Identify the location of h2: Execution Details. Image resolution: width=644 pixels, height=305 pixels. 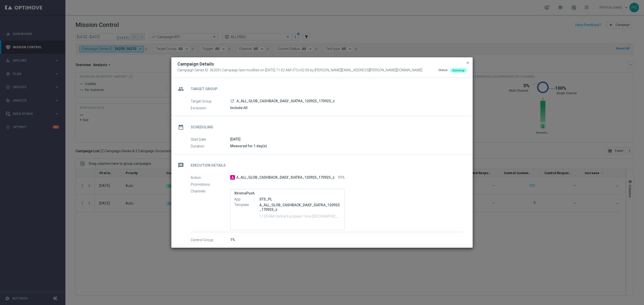
(208, 165).